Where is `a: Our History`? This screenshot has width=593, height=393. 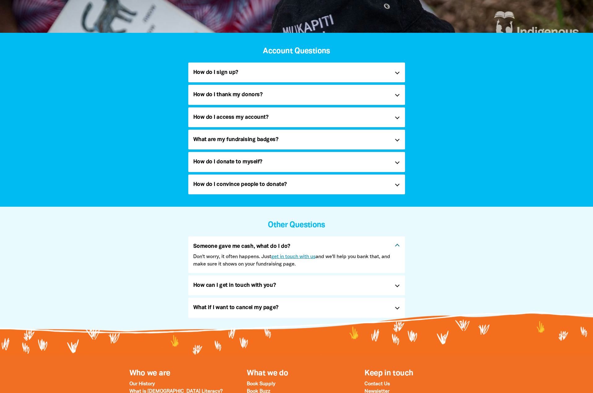
a: Our History is located at coordinates (142, 384).